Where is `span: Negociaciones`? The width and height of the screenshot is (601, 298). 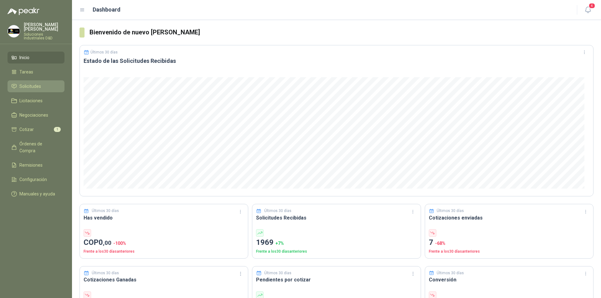 span: Negociaciones is located at coordinates (34, 115).